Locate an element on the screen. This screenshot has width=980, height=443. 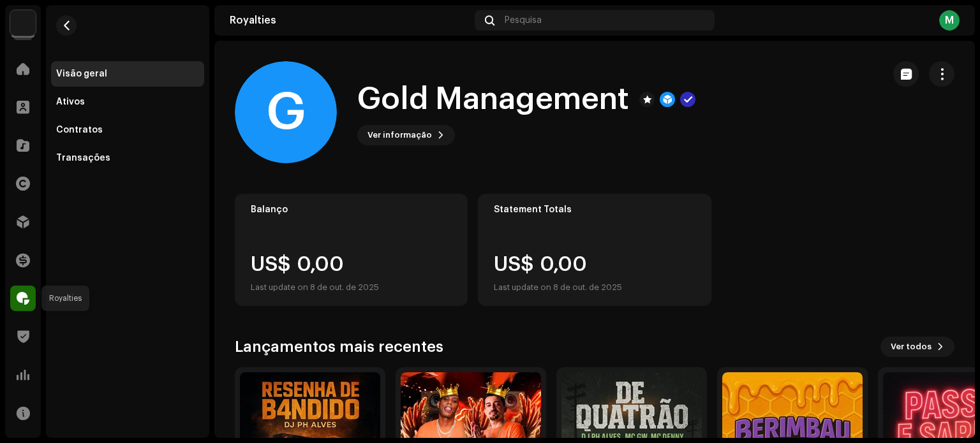
div: Visão geral is located at coordinates (82, 74).